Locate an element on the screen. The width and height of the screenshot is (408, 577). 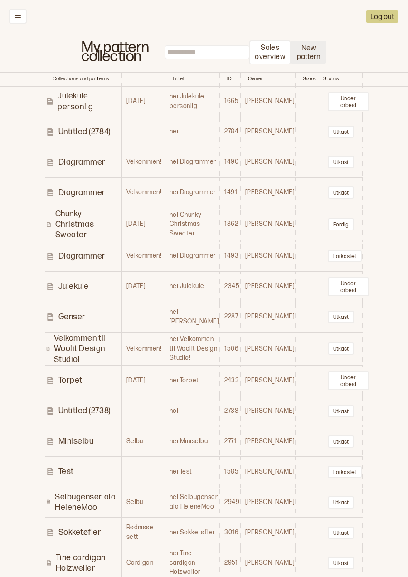
a: Untitled (2784) is located at coordinates (83, 132).